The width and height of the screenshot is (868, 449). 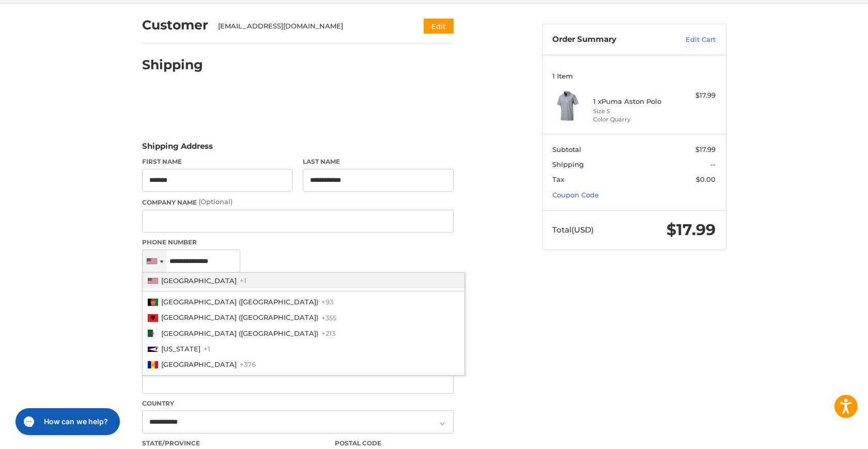 I want to click on span: Shipping, so click(x=568, y=164).